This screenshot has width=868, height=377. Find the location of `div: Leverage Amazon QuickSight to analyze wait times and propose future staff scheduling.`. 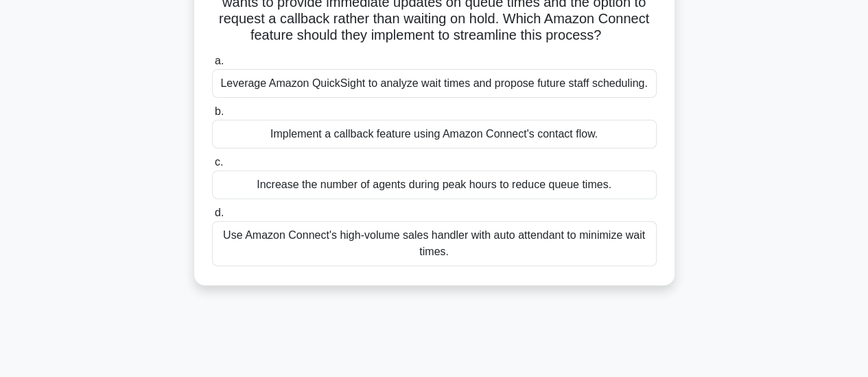

div: Leverage Amazon QuickSight to analyze wait times and propose future staff scheduling. is located at coordinates (434, 84).